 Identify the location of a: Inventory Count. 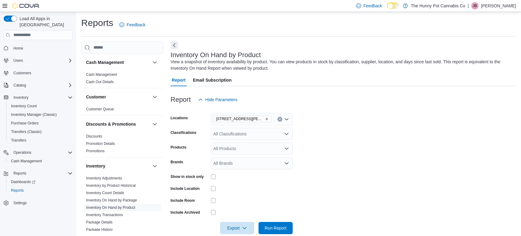
(24, 106).